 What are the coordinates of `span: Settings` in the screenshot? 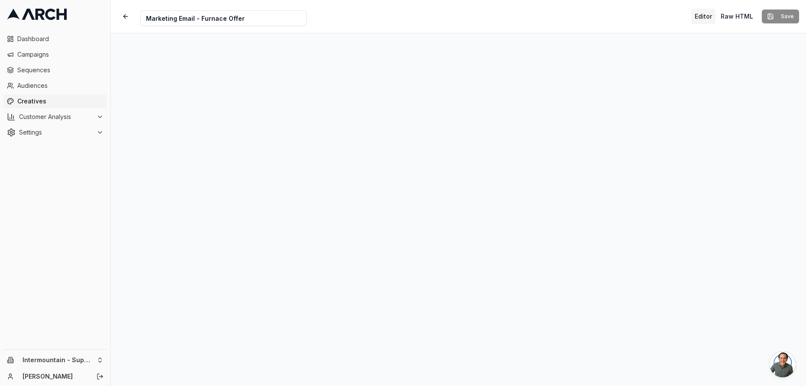 It's located at (56, 133).